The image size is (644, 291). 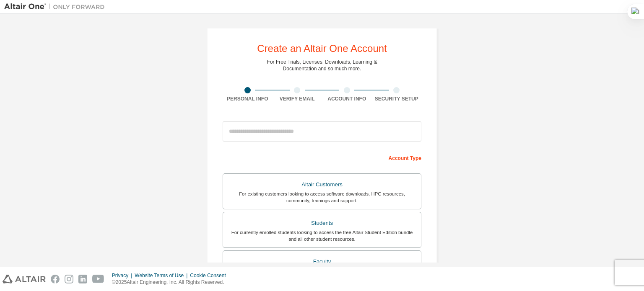 What do you see at coordinates (322, 223) in the screenshot?
I see `div: Students` at bounding box center [322, 223].